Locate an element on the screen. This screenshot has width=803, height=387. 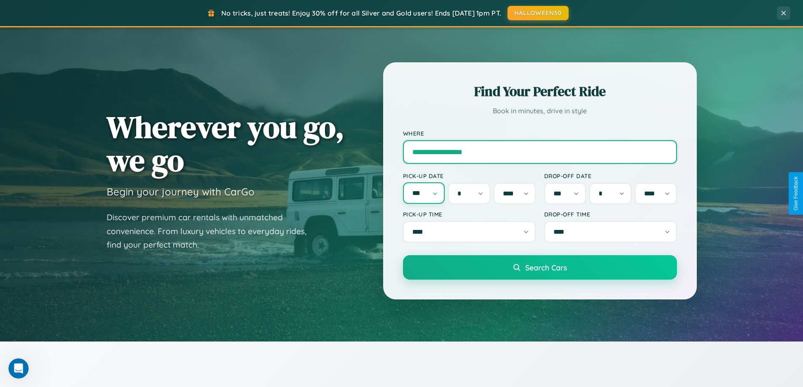
h2: Find Your Perfect Ride is located at coordinates (540, 91).